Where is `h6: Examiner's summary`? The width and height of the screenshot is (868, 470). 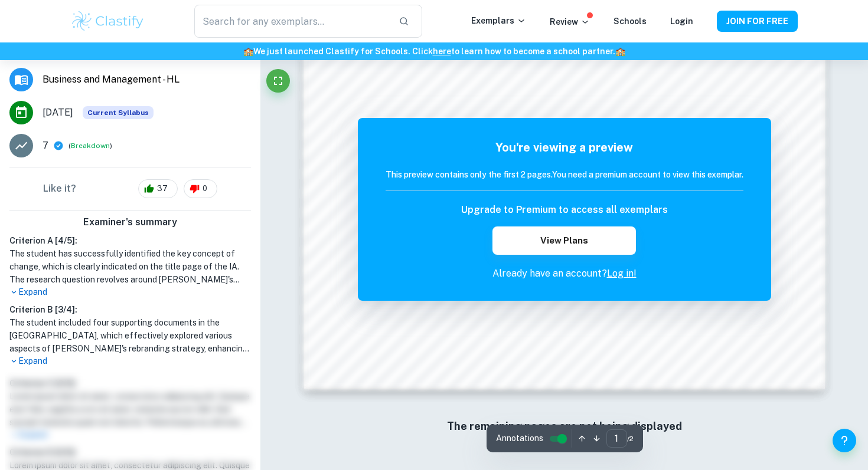 h6: Examiner's summary is located at coordinates (130, 222).